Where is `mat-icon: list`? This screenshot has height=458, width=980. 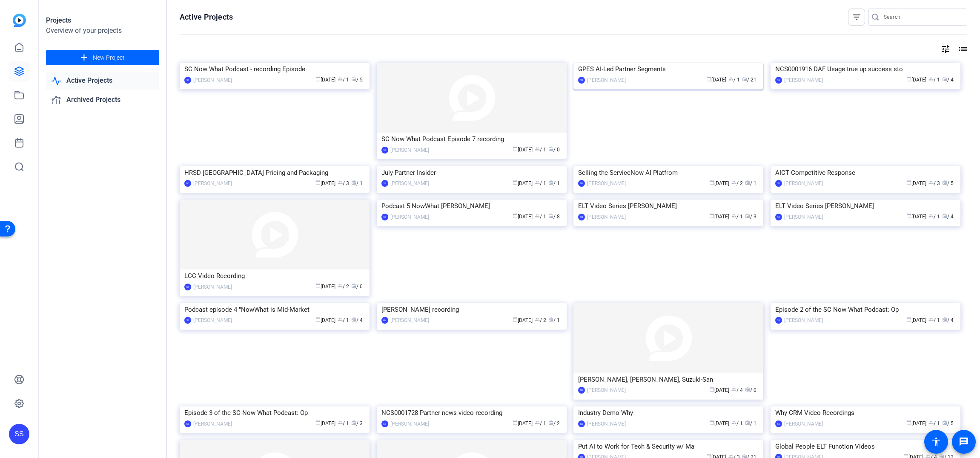 mat-icon: list is located at coordinates (962, 49).